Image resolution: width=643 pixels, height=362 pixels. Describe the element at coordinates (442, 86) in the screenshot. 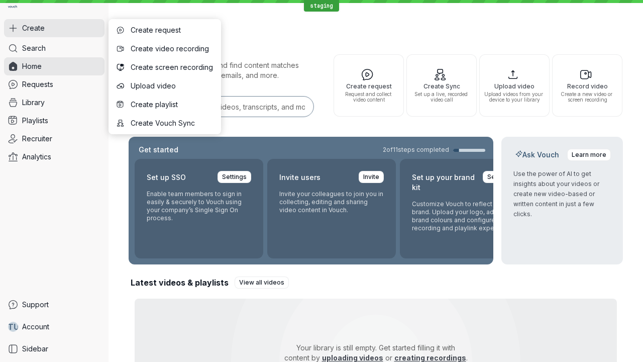

I see `span: Create Sync` at that location.